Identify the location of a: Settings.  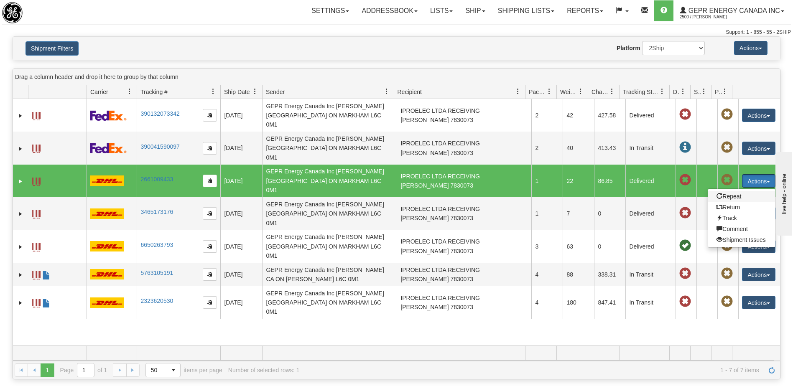
(330, 11).